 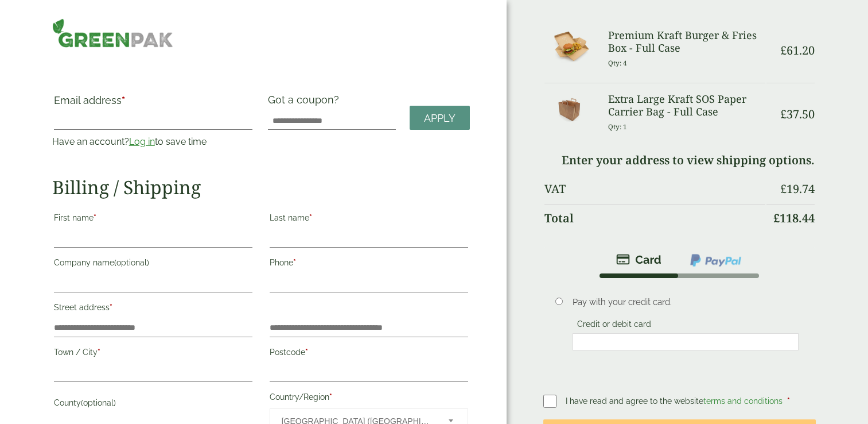 I want to click on label: First name, so click(x=153, y=219).